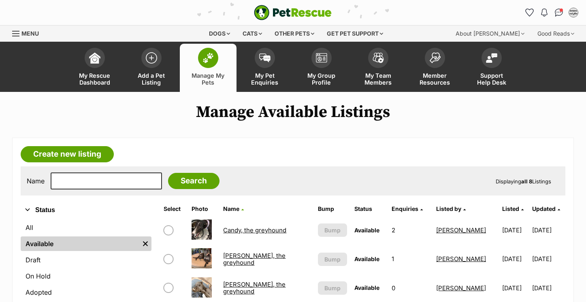 This screenshot has height=302, width=586. I want to click on a: Add a Pet Listing, so click(152, 68).